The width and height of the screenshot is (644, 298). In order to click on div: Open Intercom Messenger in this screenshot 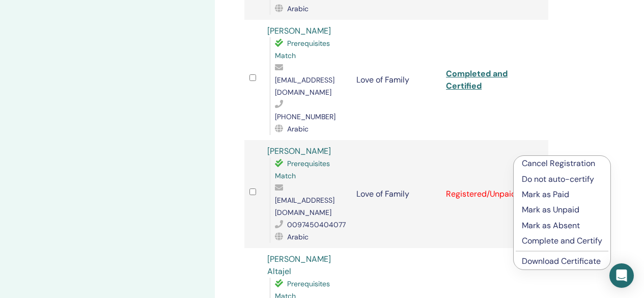, I will do `click(622, 276)`.